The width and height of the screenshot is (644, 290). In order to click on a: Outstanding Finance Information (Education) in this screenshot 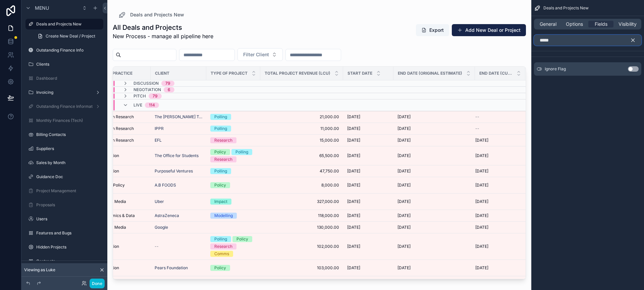, I will do `click(64, 106)`.